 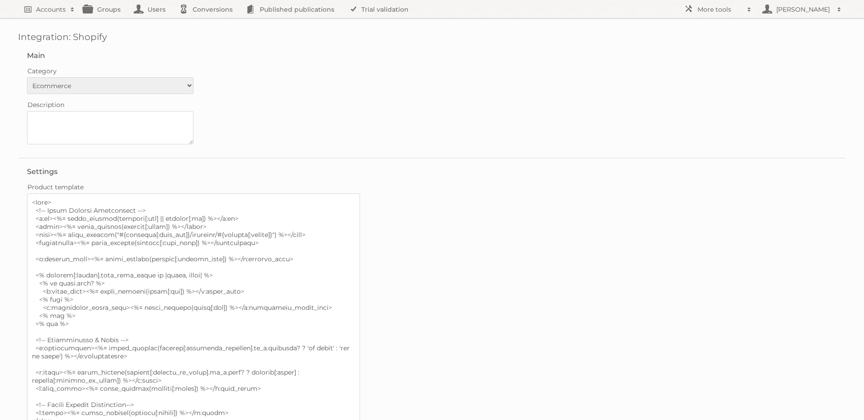 I want to click on label: Product template, so click(x=432, y=187).